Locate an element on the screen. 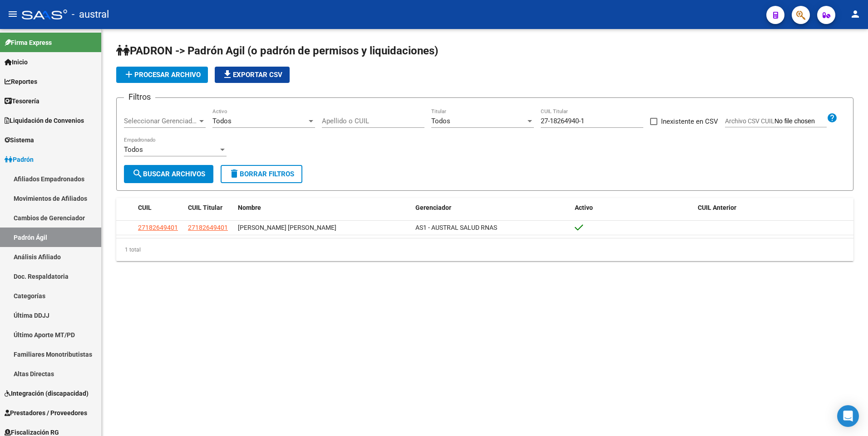  mat-icon: menu is located at coordinates (12, 14).